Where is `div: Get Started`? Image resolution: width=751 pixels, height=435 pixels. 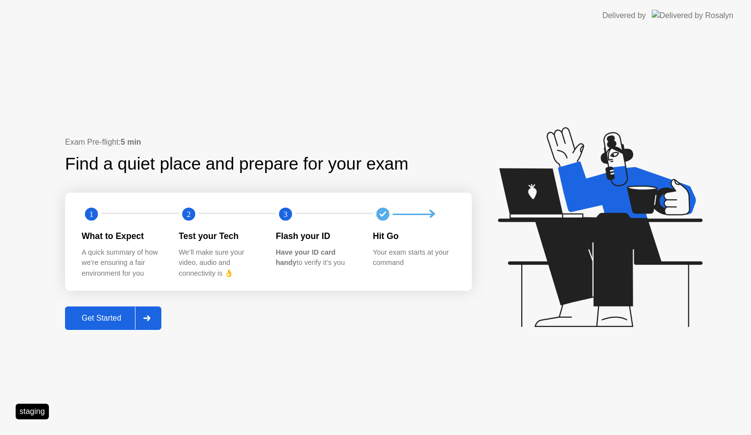 div: Get Started is located at coordinates (101, 318).